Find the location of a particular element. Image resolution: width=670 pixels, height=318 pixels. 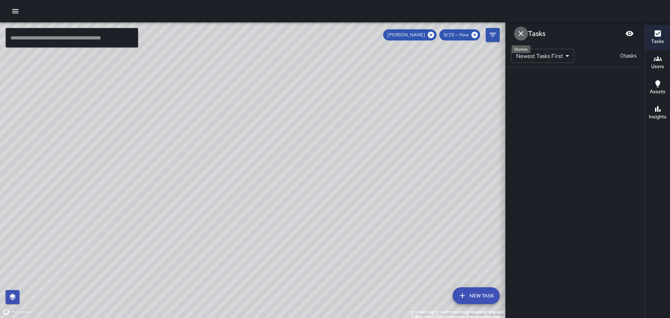

h6: Users is located at coordinates (658, 67).